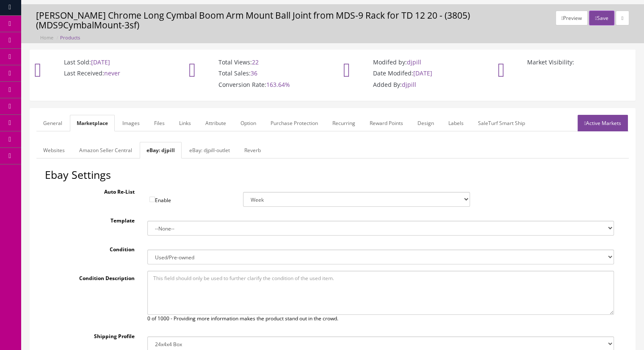 The width and height of the screenshot is (644, 350). What do you see at coordinates (93, 248) in the screenshot?
I see `label: Condition` at bounding box center [93, 248].